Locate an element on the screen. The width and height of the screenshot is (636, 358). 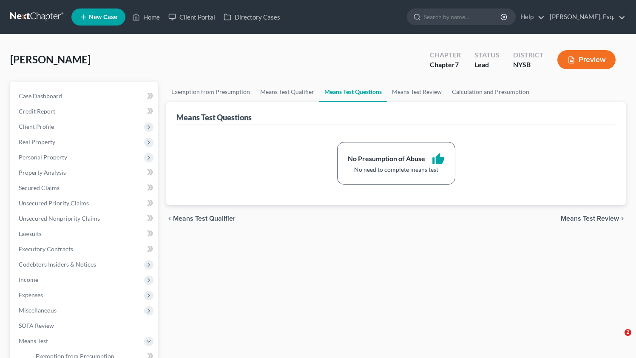
a: Means Test Questions is located at coordinates (353, 92).